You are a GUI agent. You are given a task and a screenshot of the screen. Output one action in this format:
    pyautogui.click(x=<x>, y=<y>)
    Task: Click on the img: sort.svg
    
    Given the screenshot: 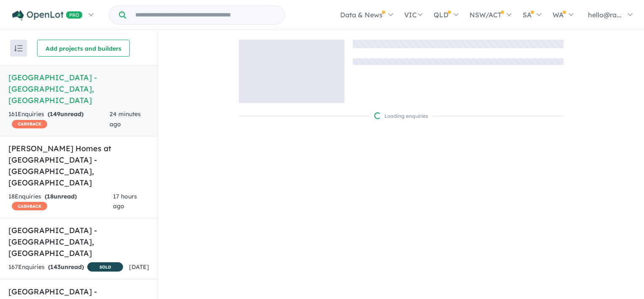 What is the action you would take?
    pyautogui.click(x=19, y=48)
    